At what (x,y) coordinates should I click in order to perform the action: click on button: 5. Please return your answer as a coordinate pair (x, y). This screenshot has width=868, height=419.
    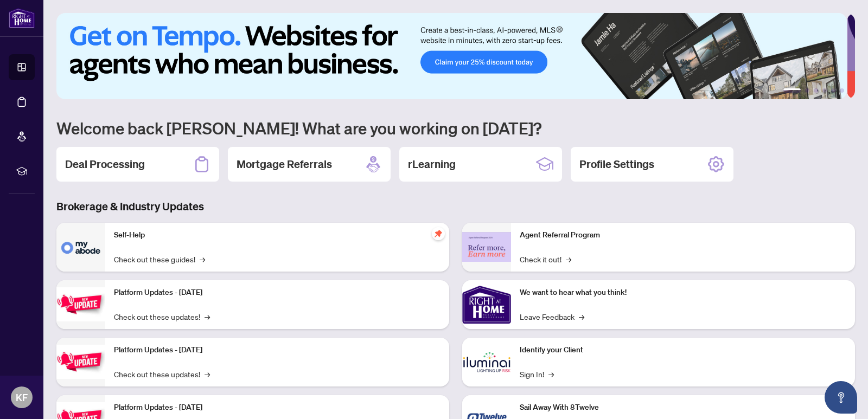
    Looking at the image, I should click on (833, 91).